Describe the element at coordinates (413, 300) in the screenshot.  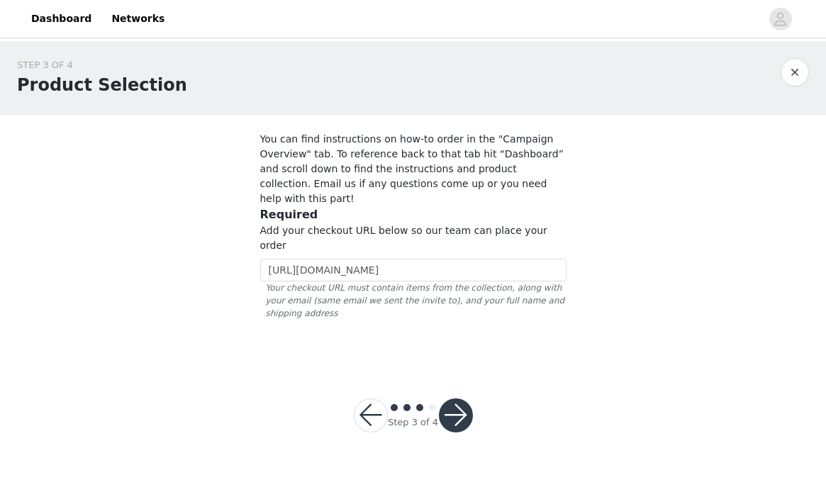
I see `span: Your checkout URL must contain items from the collection, along with your email (same email we se...` at that location.